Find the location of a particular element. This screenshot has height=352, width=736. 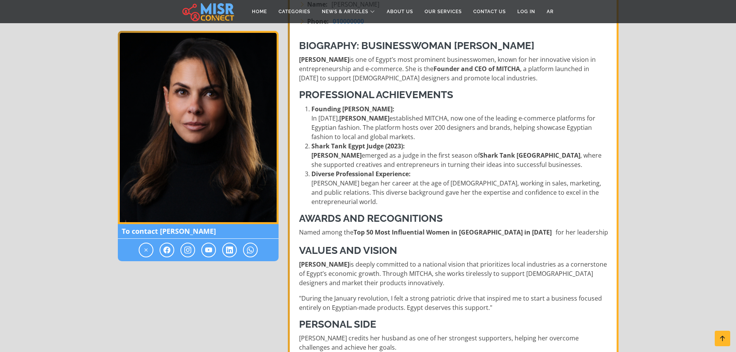

a: Home is located at coordinates (259, 12).